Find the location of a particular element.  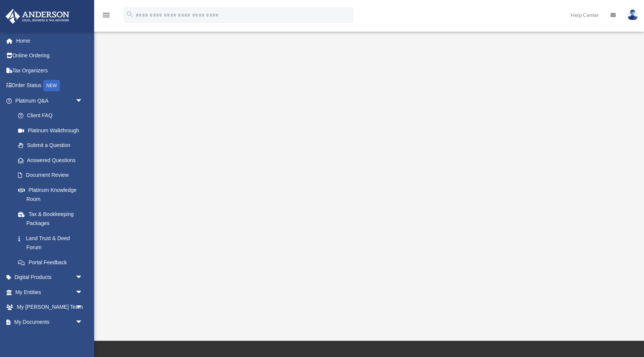

a: Platinum Walkthrough is located at coordinates (50, 131).